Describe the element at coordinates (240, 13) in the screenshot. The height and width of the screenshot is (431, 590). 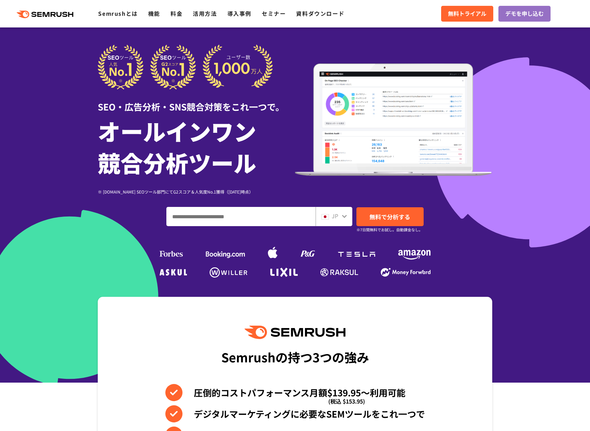
I see `a: 導入事例` at that location.